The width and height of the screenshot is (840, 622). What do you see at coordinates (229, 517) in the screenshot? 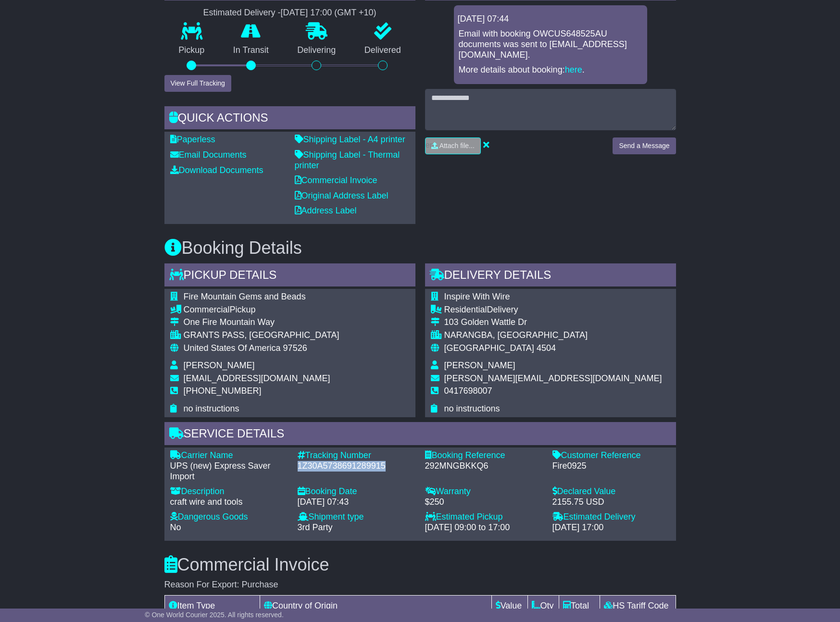
I see `div: Dangerous Goods` at bounding box center [229, 517].